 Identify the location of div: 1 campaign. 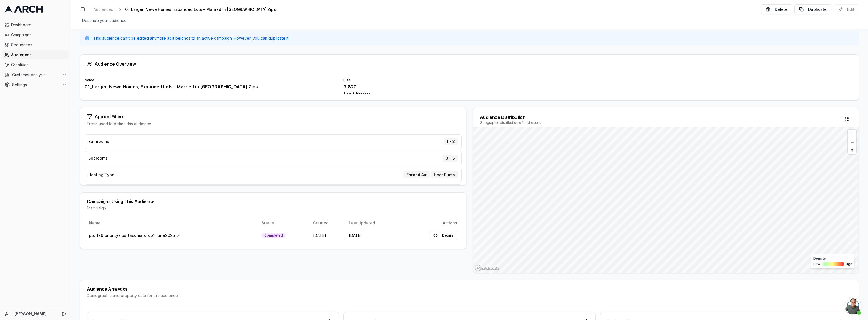
(273, 208).